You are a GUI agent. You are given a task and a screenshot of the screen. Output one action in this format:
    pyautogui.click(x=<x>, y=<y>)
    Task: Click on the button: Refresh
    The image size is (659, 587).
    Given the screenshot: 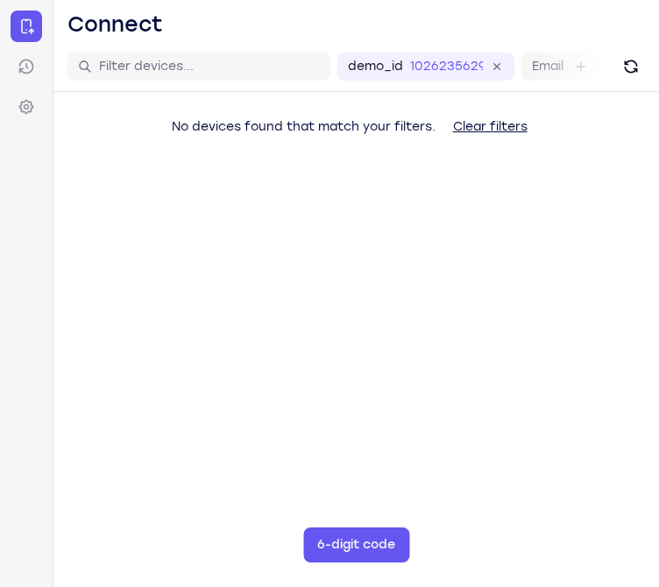 What is the action you would take?
    pyautogui.click(x=631, y=67)
    